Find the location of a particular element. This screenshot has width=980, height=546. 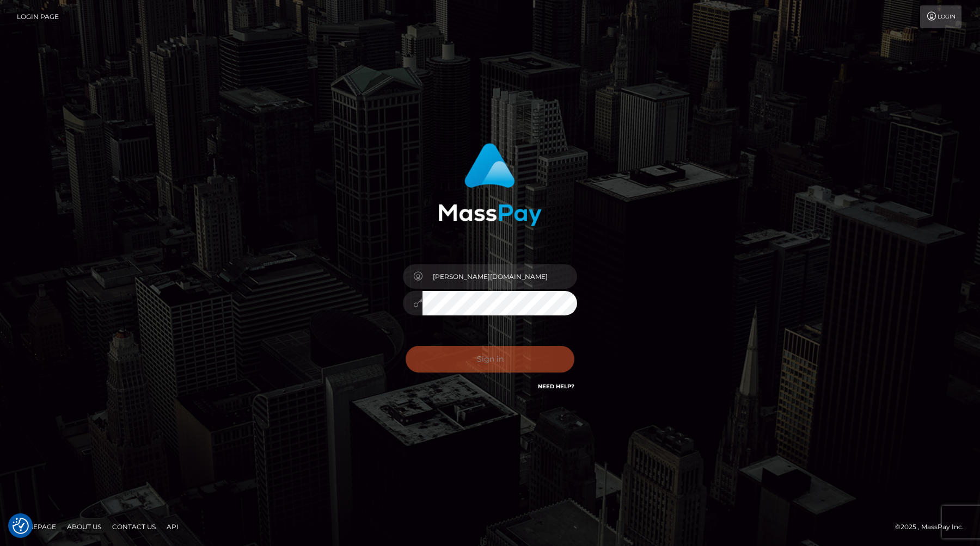

a: Homepage is located at coordinates (36, 527).